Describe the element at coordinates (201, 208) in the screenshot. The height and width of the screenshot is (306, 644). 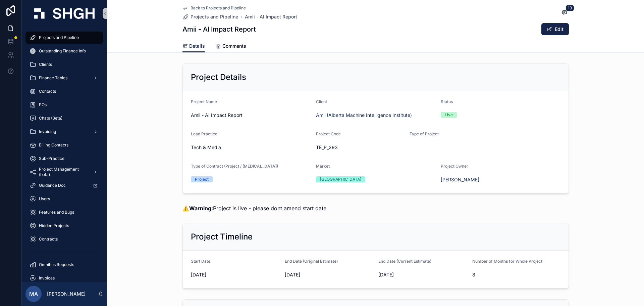
I see `strong: Warning:` at that location.